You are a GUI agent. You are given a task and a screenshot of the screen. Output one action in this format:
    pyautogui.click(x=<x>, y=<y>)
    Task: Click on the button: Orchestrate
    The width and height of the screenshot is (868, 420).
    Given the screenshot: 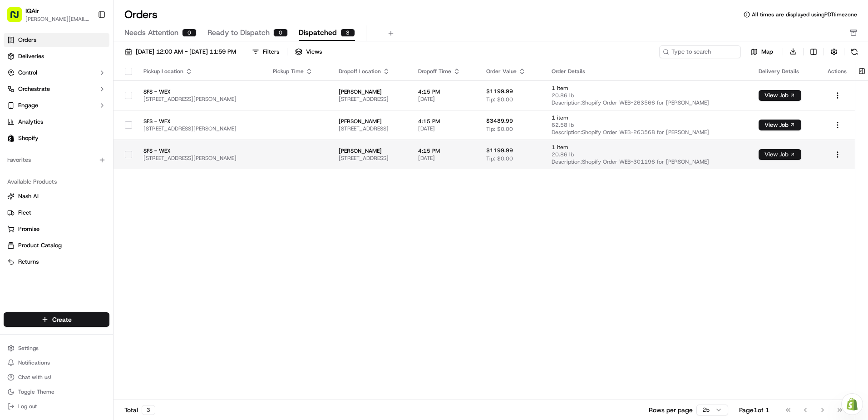 What is the action you would take?
    pyautogui.click(x=57, y=89)
    